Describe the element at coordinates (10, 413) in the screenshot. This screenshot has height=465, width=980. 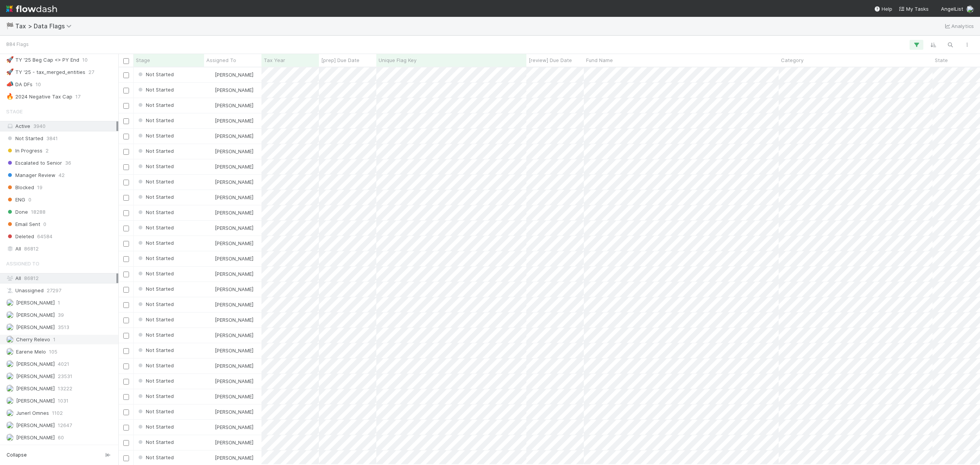
I see `img: avatar_de77a991-7322-4664-a63d-98ba485ee9e0.png` at that location.